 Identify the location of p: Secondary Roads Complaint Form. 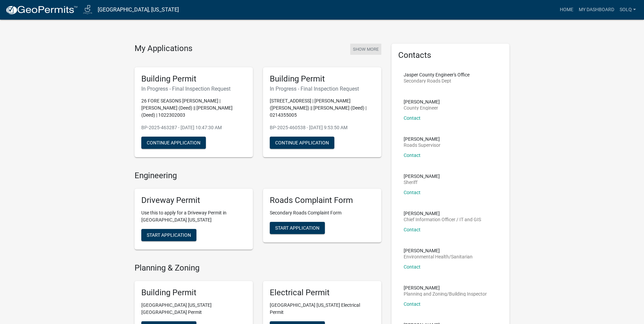
(322, 213).